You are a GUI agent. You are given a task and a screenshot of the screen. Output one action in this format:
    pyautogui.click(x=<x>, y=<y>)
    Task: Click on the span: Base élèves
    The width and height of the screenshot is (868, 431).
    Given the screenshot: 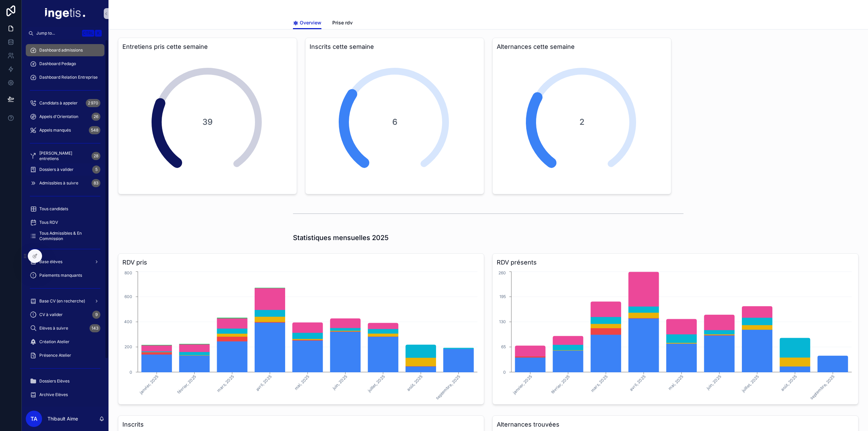 What is the action you would take?
    pyautogui.click(x=51, y=262)
    